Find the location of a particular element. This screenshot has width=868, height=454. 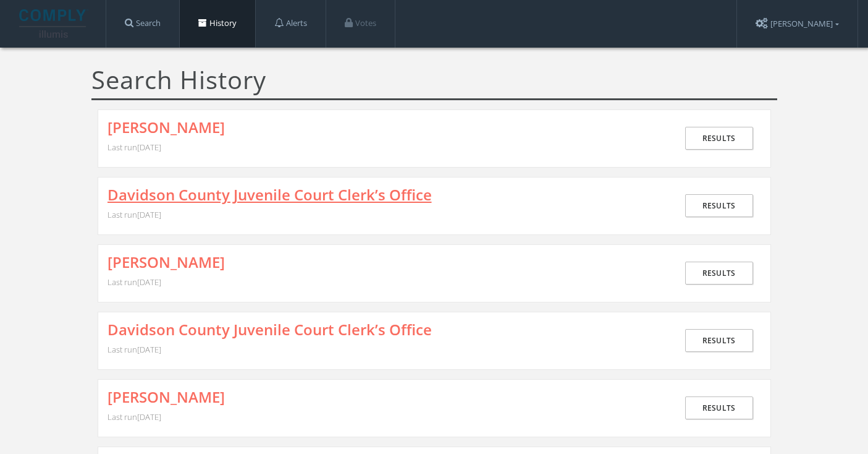

img: illumis is located at coordinates (53, 24).